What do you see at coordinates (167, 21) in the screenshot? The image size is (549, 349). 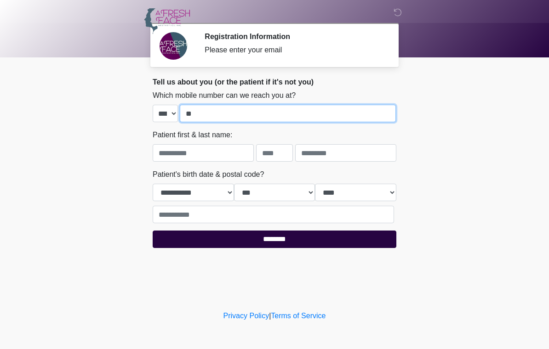 I see `img: A Fresh Face Aesthetics Inc Logo` at bounding box center [167, 21].